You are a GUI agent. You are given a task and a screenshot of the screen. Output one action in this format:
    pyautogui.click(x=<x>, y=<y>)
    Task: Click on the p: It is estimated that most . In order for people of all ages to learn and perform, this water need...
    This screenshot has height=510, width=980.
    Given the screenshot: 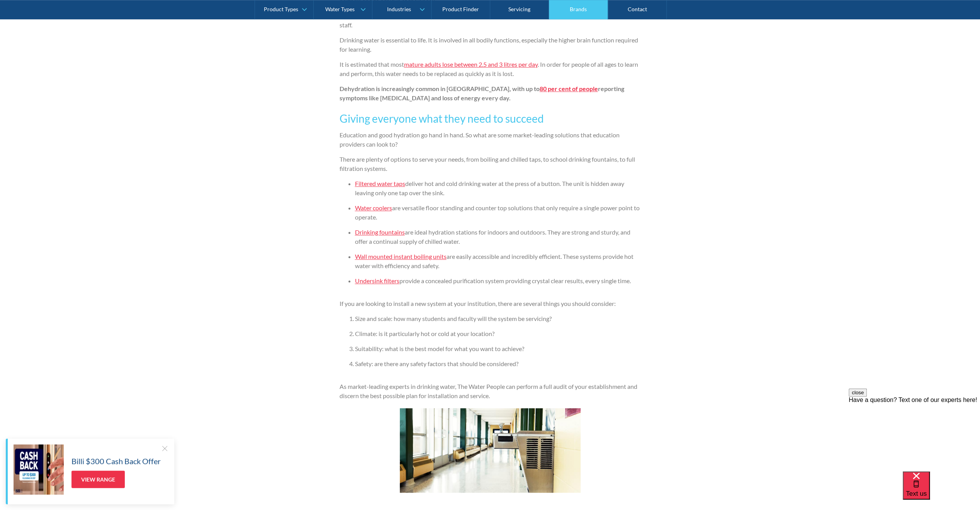 What is the action you would take?
    pyautogui.click(x=490, y=69)
    